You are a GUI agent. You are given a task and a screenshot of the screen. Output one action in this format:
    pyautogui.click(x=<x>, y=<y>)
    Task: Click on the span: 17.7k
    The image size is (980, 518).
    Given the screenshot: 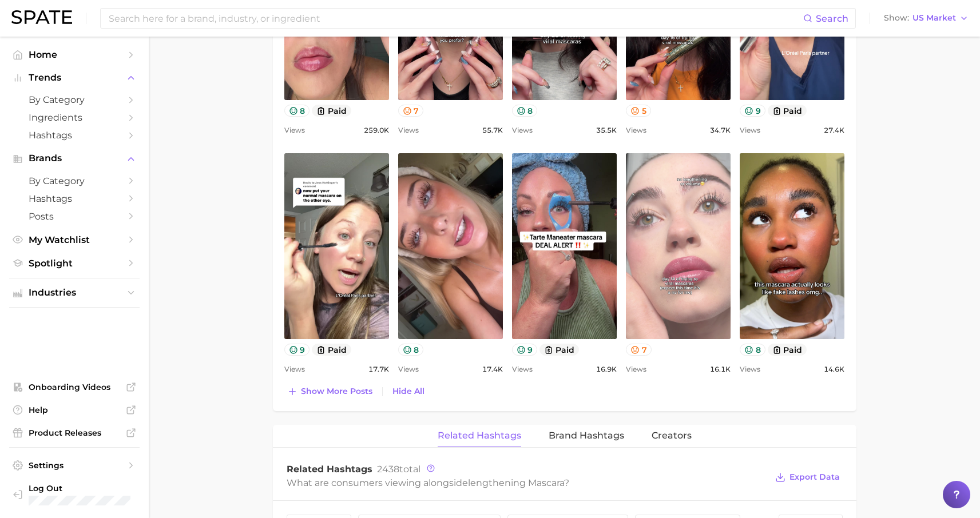 What is the action you would take?
    pyautogui.click(x=379, y=370)
    